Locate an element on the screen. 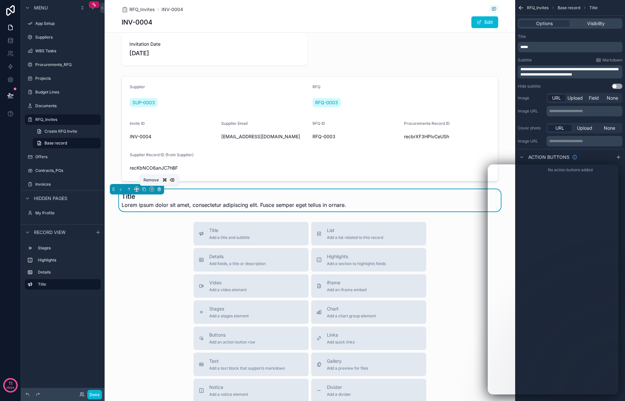 The image size is (625, 401). span: Menu is located at coordinates (41, 8).